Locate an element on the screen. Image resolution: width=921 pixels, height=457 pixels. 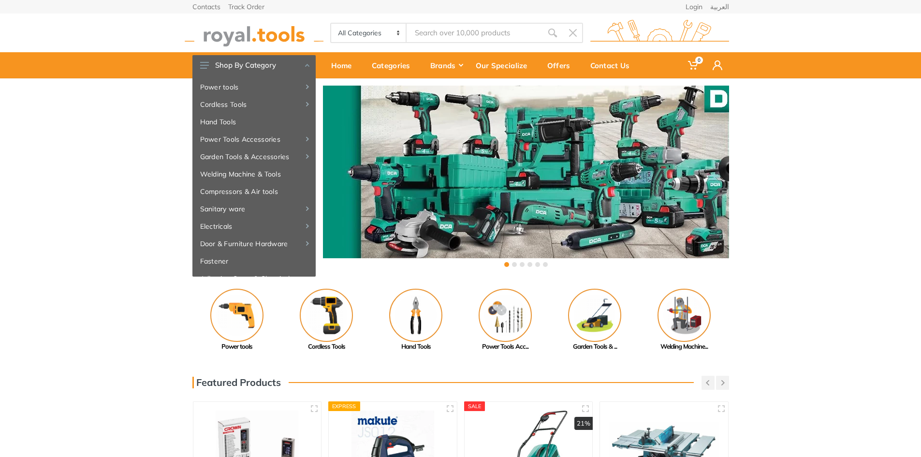
img: Royal - Garden Tools & Accessories is located at coordinates (595, 315).